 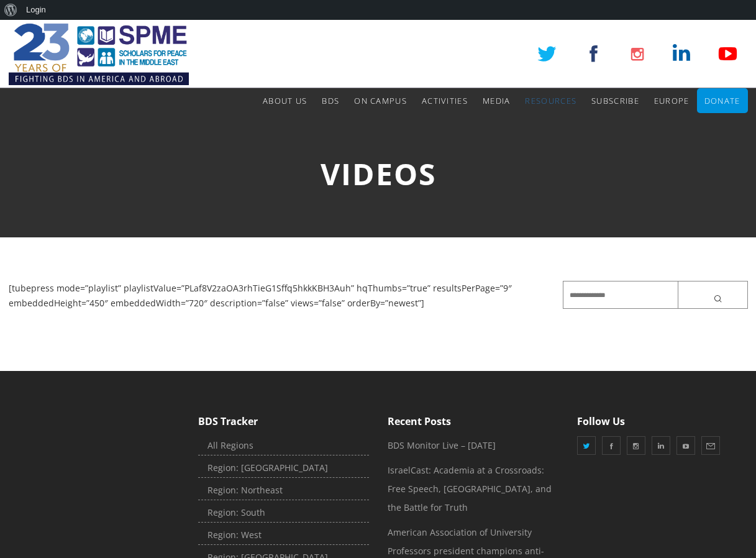 What do you see at coordinates (497, 101) in the screenshot?
I see `a: Media` at bounding box center [497, 101].